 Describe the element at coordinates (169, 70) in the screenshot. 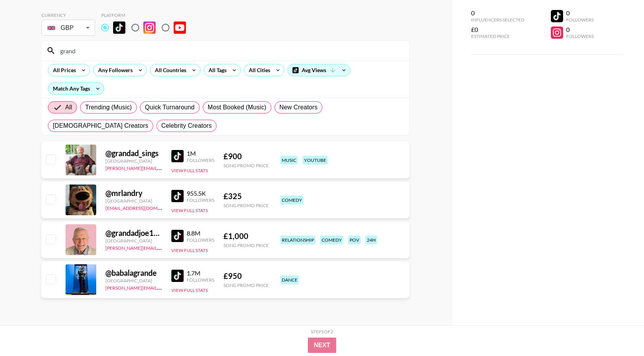

I see `div: All Countries` at that location.